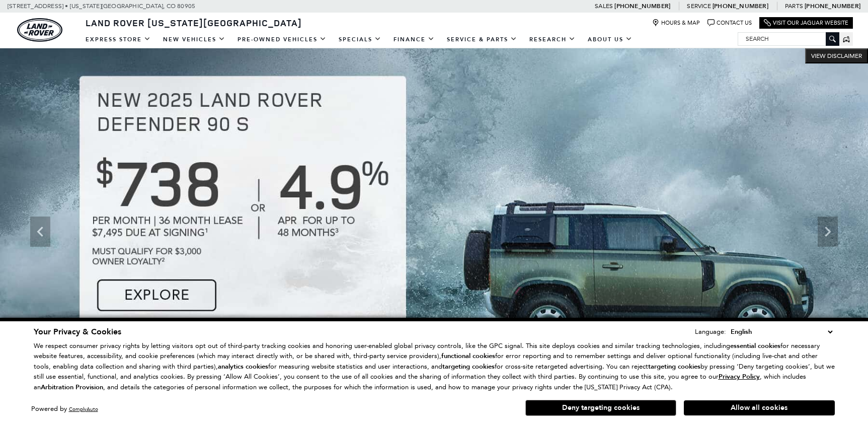 Image resolution: width=868 pixels, height=423 pixels. I want to click on span: Parts, so click(794, 6).